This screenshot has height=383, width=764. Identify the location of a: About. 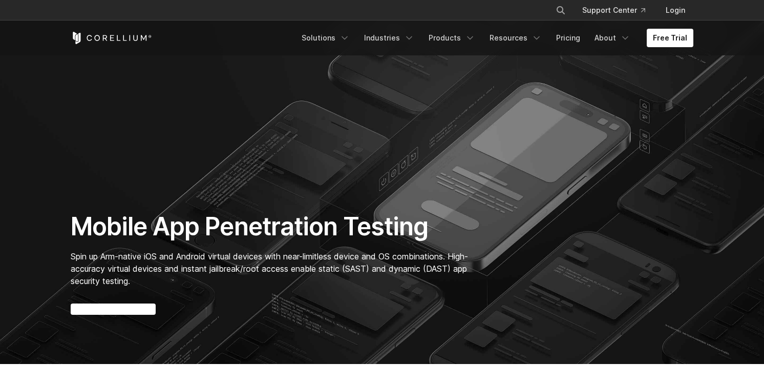
(613, 38).